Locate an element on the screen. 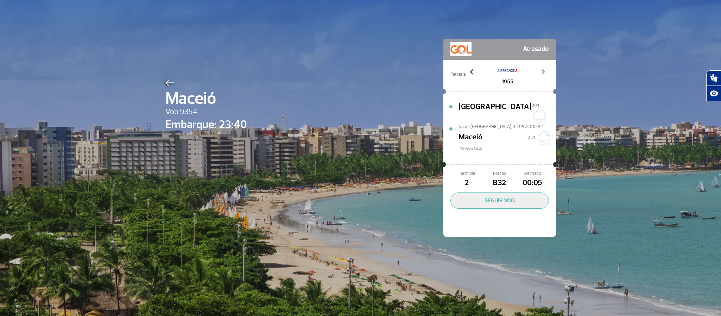 This screenshot has width=721, height=316. span: B32 is located at coordinates (499, 183).